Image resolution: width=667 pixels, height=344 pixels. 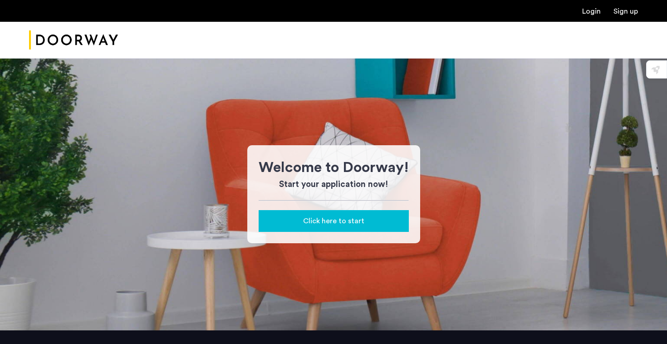 I want to click on a: Registration, so click(x=626, y=11).